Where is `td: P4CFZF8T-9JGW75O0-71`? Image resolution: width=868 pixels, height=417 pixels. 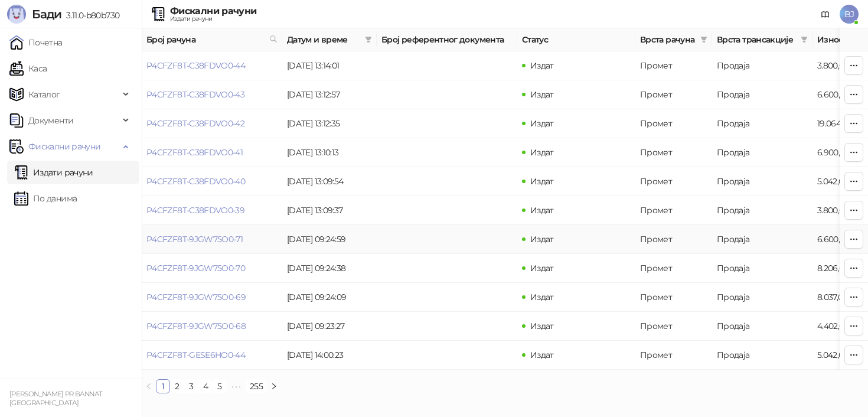
td: P4CFZF8T-9JGW75O0-71 is located at coordinates (212, 239).